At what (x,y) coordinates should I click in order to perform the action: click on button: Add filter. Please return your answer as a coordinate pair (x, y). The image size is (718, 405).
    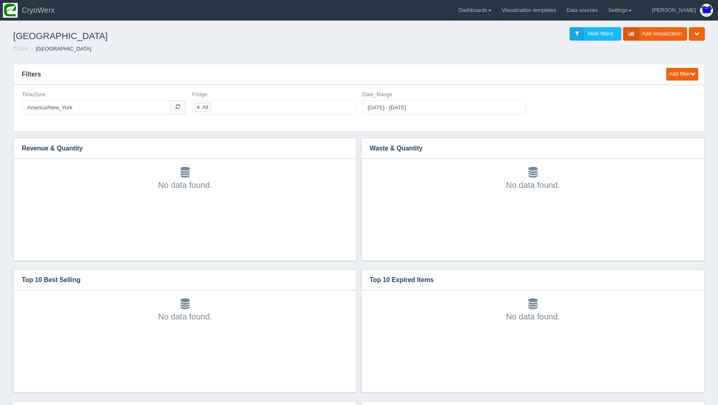
    Looking at the image, I should click on (682, 74).